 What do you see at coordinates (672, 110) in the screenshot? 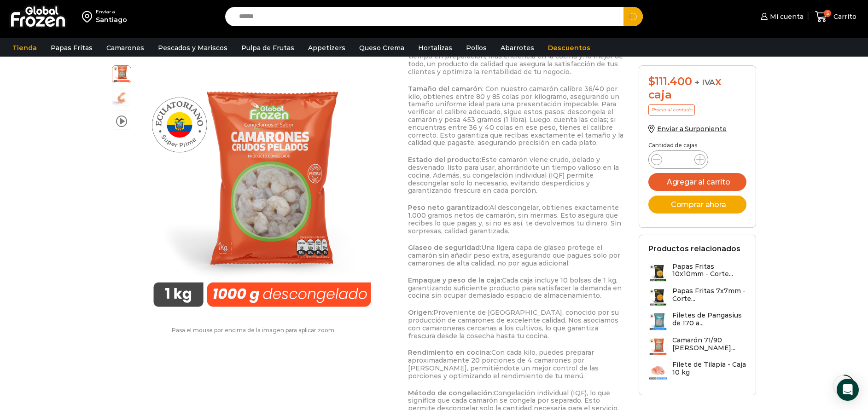
I see `p: Precio al contado` at bounding box center [672, 110].